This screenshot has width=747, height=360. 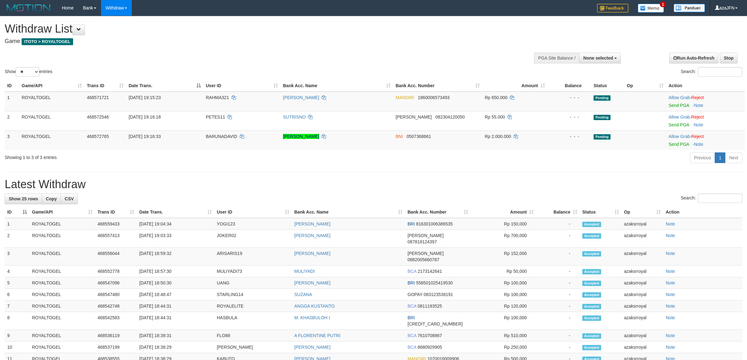 What do you see at coordinates (12, 101) in the screenshot?
I see `td: 1` at bounding box center [12, 101].